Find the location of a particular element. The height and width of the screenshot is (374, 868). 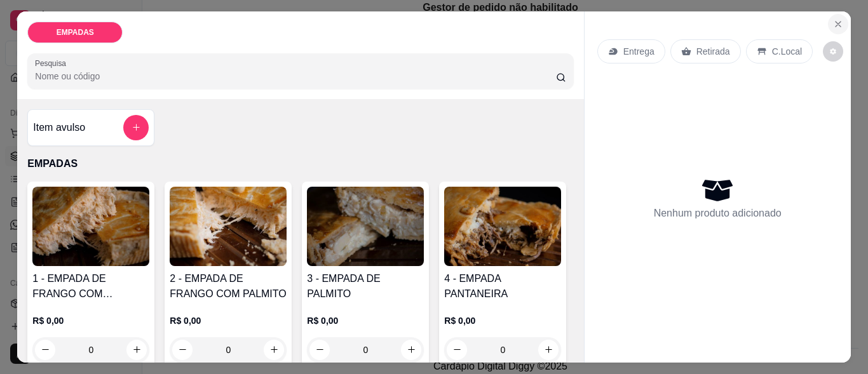

h4: 1 - EMPADA DE FRANGO COM REQUEIJÃO is located at coordinates (91, 286).